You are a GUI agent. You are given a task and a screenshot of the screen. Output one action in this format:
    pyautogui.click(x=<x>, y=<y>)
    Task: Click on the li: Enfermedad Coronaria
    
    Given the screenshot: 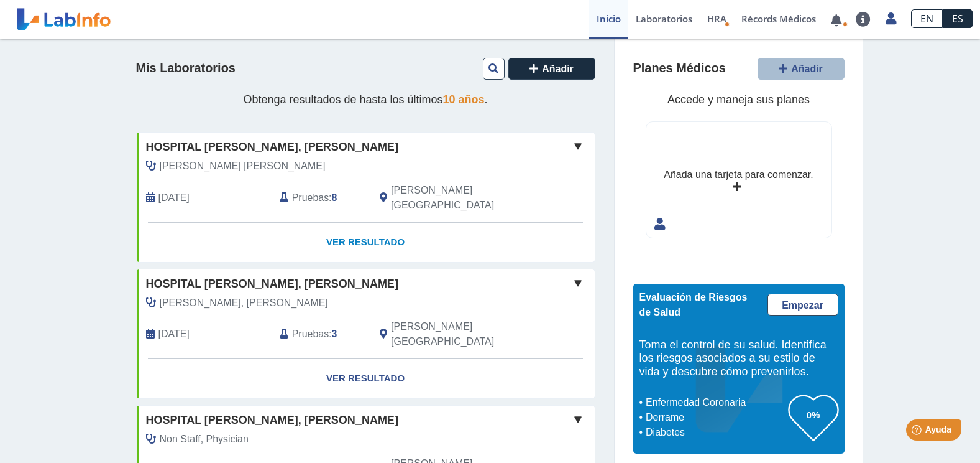 What is the action you would take?
    pyautogui.click(x=715, y=402)
    